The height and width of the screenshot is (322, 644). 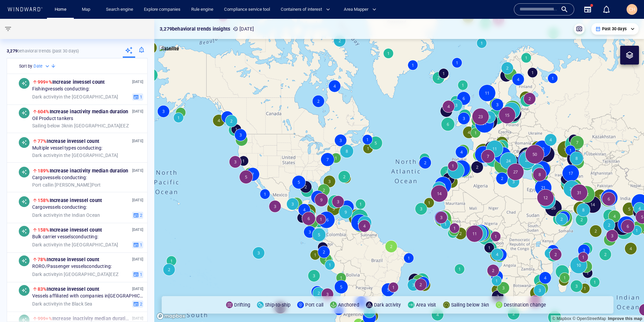 What do you see at coordinates (119, 9) in the screenshot?
I see `button: Search engine` at bounding box center [119, 9].